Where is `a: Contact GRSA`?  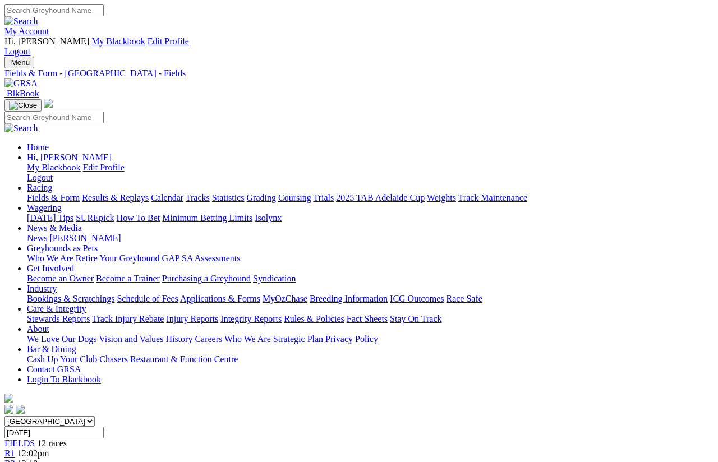
a: Contact GRSA is located at coordinates (54, 369).